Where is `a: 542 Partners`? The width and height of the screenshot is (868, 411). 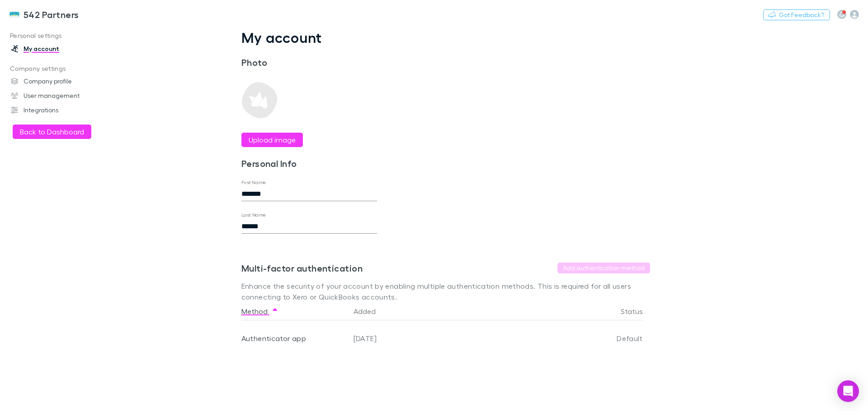 a: 542 Partners is located at coordinates (44, 14).